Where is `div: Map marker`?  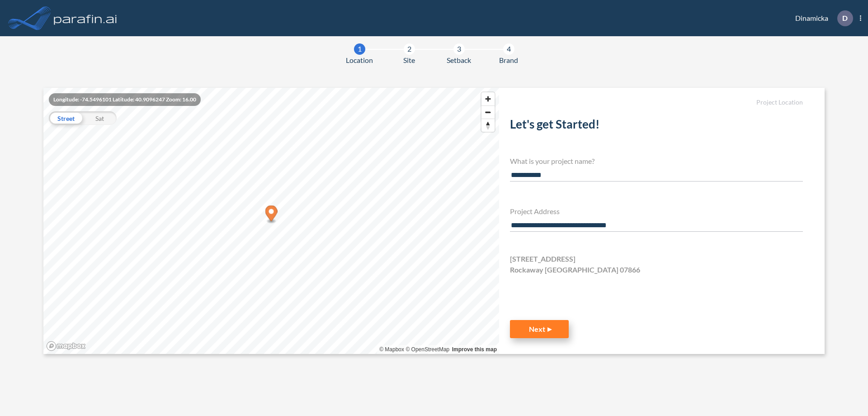
div: Map marker is located at coordinates (271, 214).